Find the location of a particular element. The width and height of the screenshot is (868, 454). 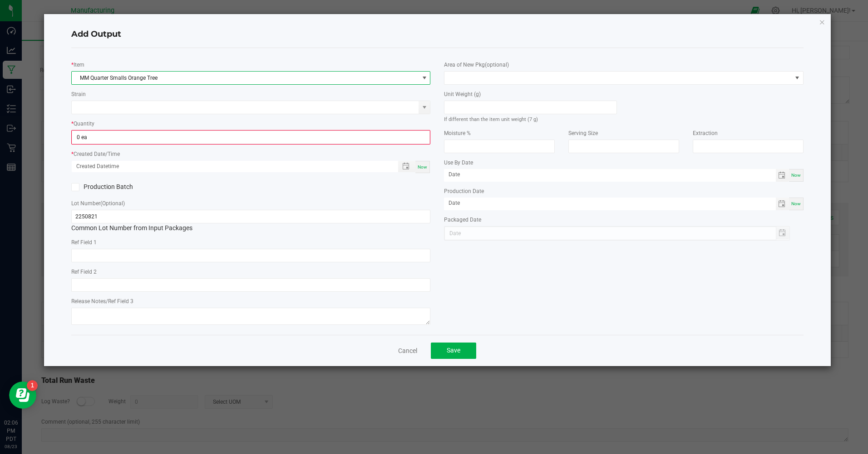

label: Quantity is located at coordinates (84, 124).